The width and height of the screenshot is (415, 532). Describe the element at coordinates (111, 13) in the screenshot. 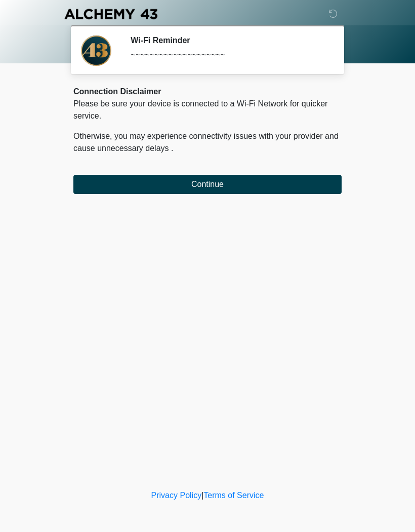

I see `img: Alchemy 43 Logo` at that location.